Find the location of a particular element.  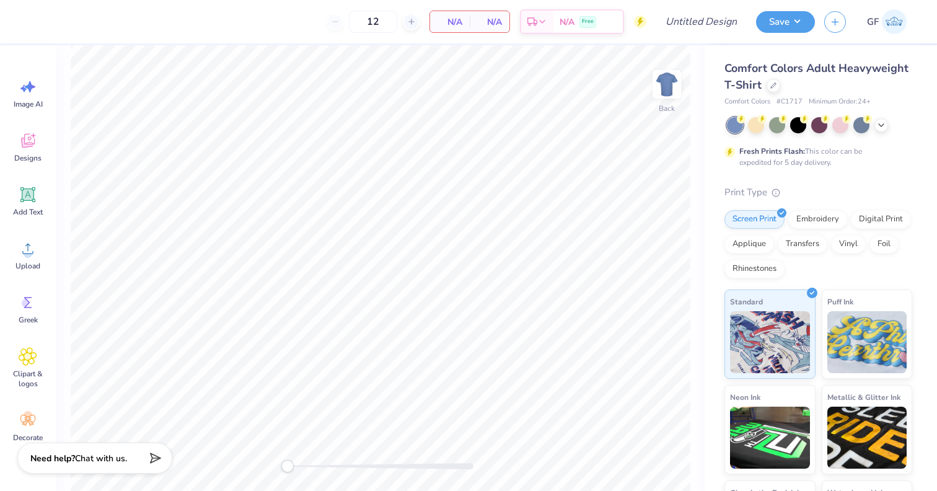

img: Neon Ink is located at coordinates (769, 437).